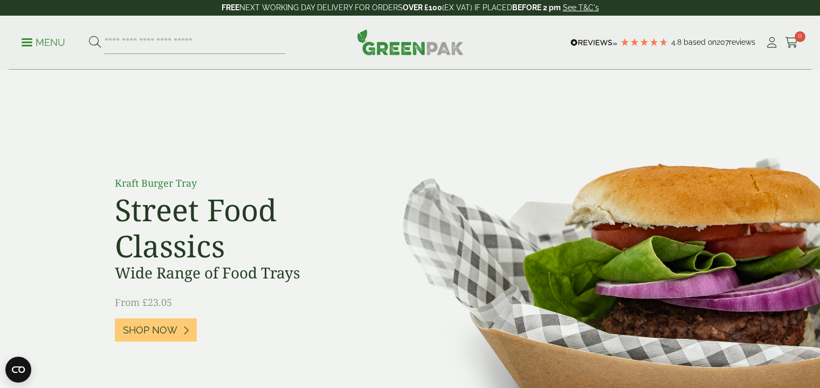  Describe the element at coordinates (43, 42) in the screenshot. I see `a: Menu` at that location.